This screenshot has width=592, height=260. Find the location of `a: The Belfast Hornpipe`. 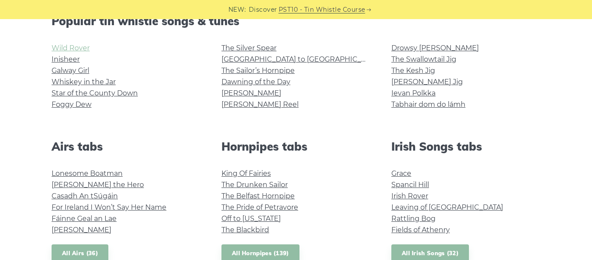

a: The Belfast Hornpipe is located at coordinates (258, 196).